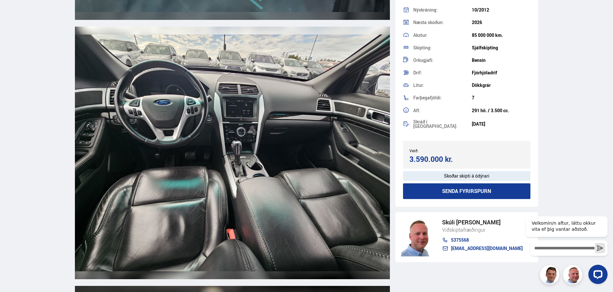  Describe the element at coordinates (501, 60) in the screenshot. I see `div: Bensín` at that location.